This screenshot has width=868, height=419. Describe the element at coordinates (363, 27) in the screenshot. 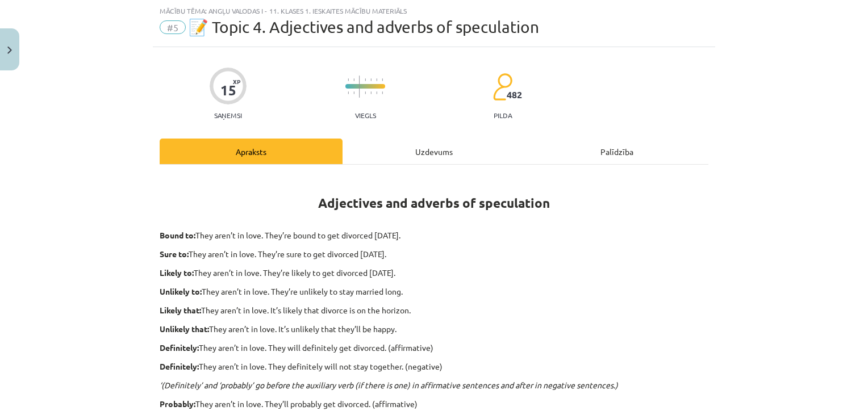

I see `span: 📝 Topic 4. Adjectives and adverbs of speculation` at that location.